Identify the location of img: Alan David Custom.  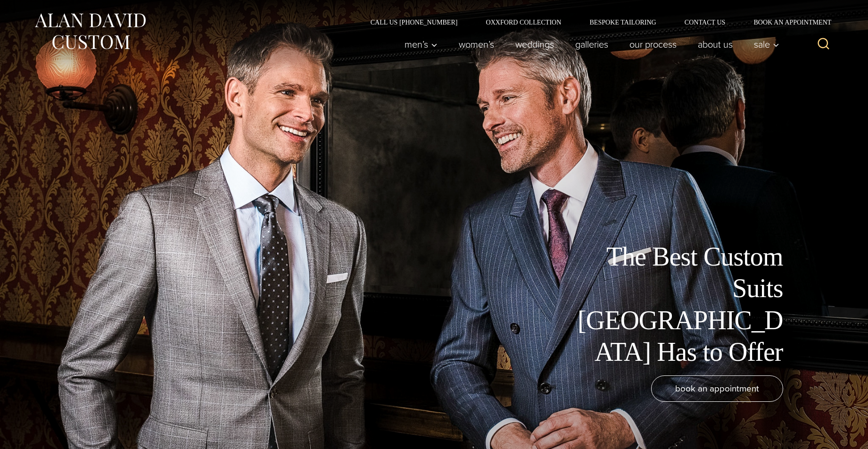
(90, 31).